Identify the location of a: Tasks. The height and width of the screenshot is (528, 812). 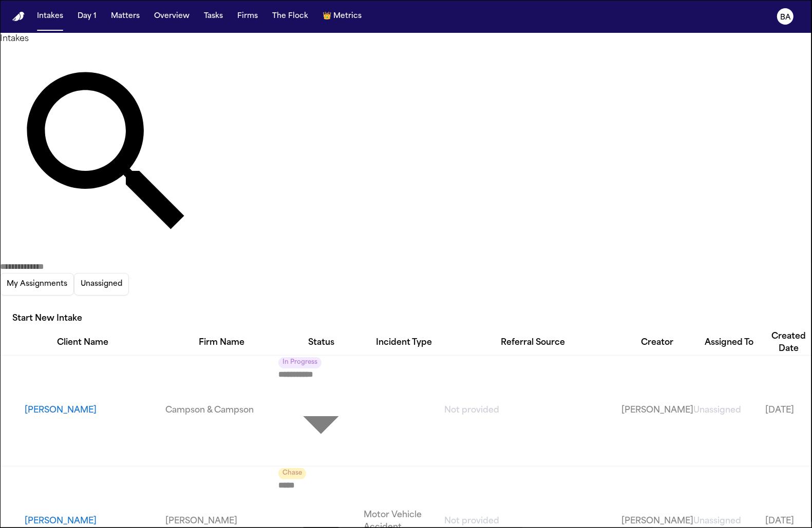
(213, 16).